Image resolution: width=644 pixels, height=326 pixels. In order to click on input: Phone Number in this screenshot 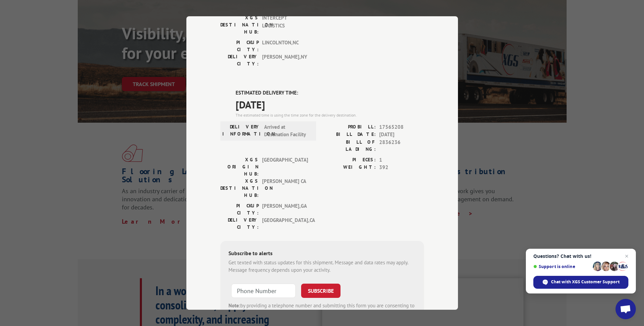, I will do `click(264, 291)`.